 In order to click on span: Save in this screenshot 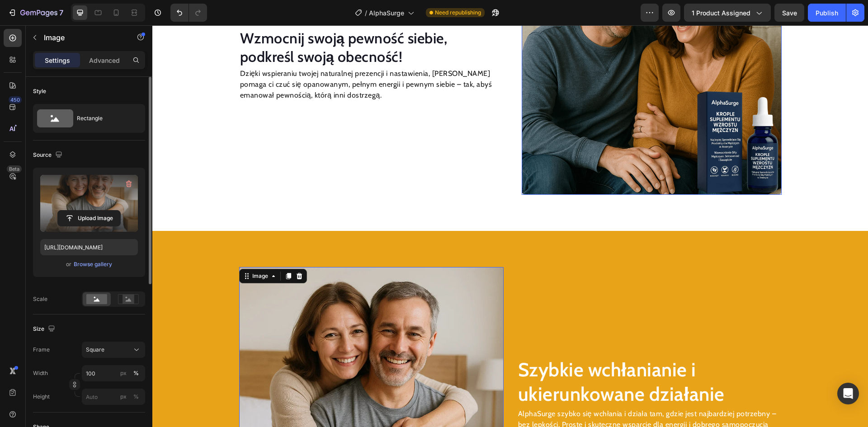, I will do `click(789, 13)`.